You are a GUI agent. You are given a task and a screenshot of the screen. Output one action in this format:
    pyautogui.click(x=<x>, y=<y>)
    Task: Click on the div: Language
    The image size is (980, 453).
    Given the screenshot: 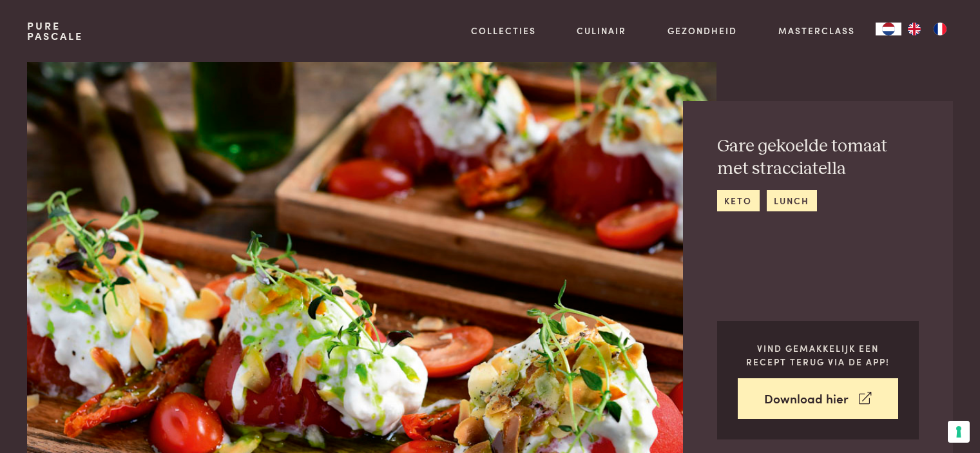 What is the action you would take?
    pyautogui.click(x=888, y=29)
    